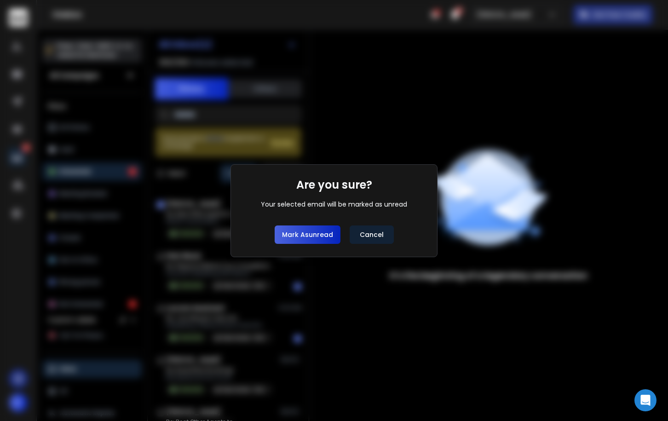 Image resolution: width=668 pixels, height=421 pixels. What do you see at coordinates (307, 235) in the screenshot?
I see `p: Mark as unread` at bounding box center [307, 235].